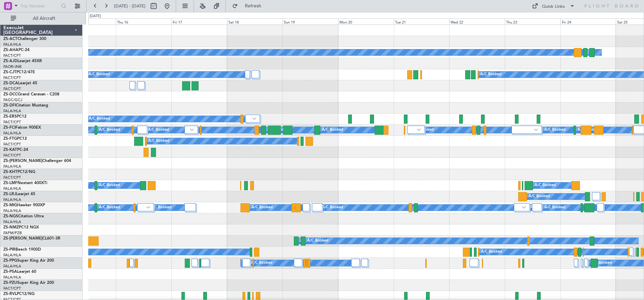 The width and height of the screenshot is (644, 300). What do you see at coordinates (25, 39) in the screenshot?
I see `a: ZS-ACTChallenger 300` at bounding box center [25, 39].